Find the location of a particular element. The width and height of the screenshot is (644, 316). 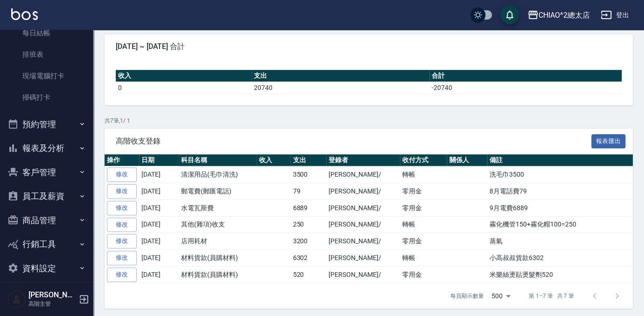

td: 清潔用品(毛巾清洗) is located at coordinates (218, 175).